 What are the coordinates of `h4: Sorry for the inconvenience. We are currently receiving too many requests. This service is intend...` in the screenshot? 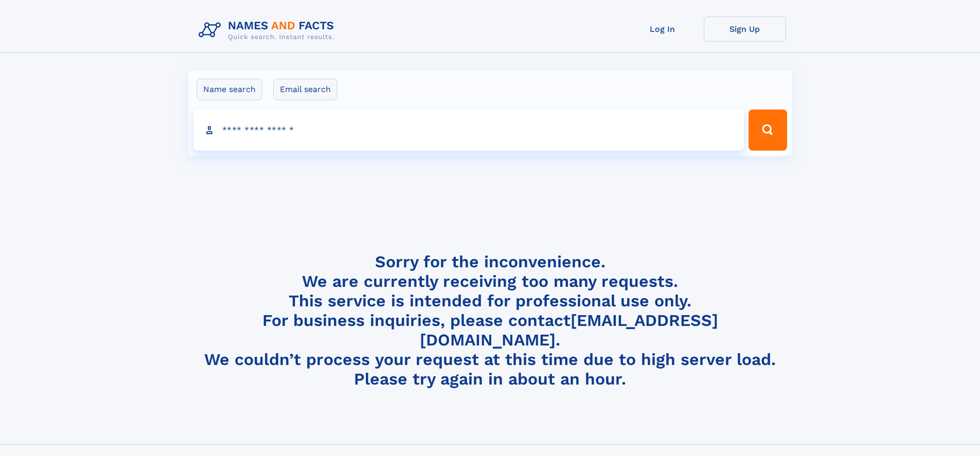 It's located at (490, 320).